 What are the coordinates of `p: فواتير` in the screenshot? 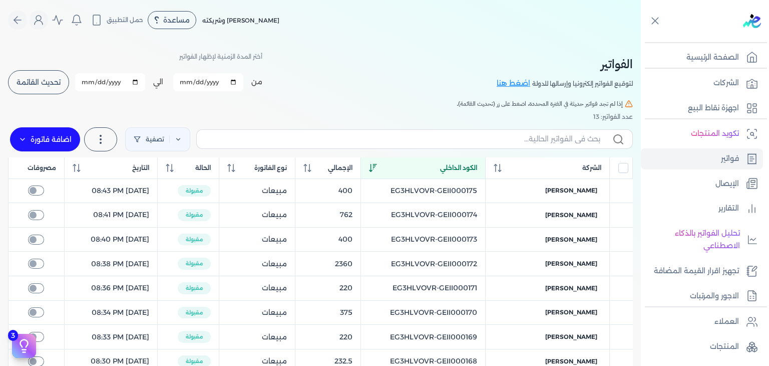 It's located at (730, 159).